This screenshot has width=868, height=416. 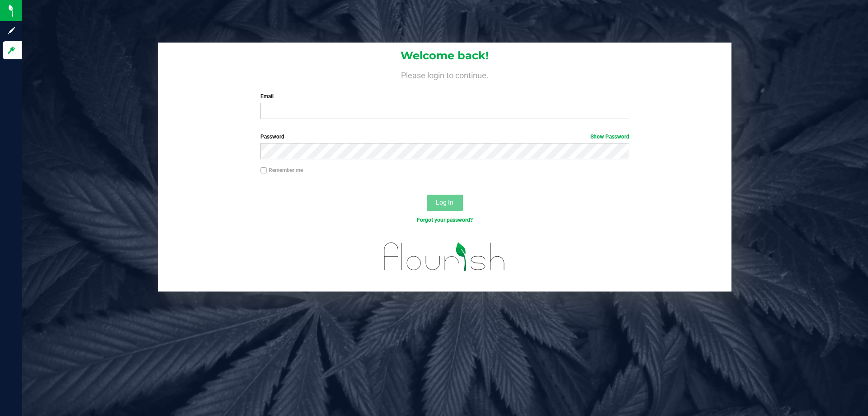 What do you see at coordinates (263, 170) in the screenshot?
I see `input: Remember me` at bounding box center [263, 170].